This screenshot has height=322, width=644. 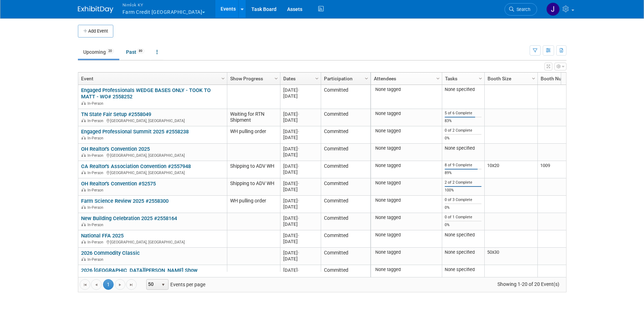 I want to click on span: 89, so click(x=141, y=51).